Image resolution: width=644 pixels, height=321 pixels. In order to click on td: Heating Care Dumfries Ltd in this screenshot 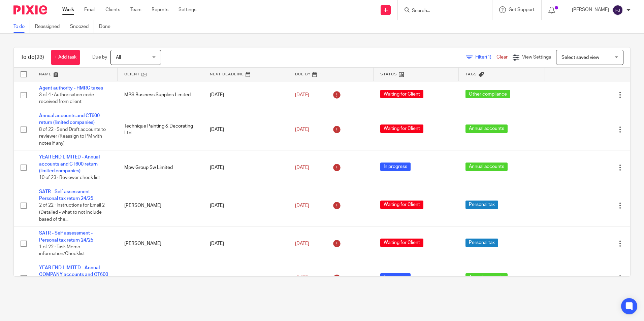, I will do `click(160, 278)`.